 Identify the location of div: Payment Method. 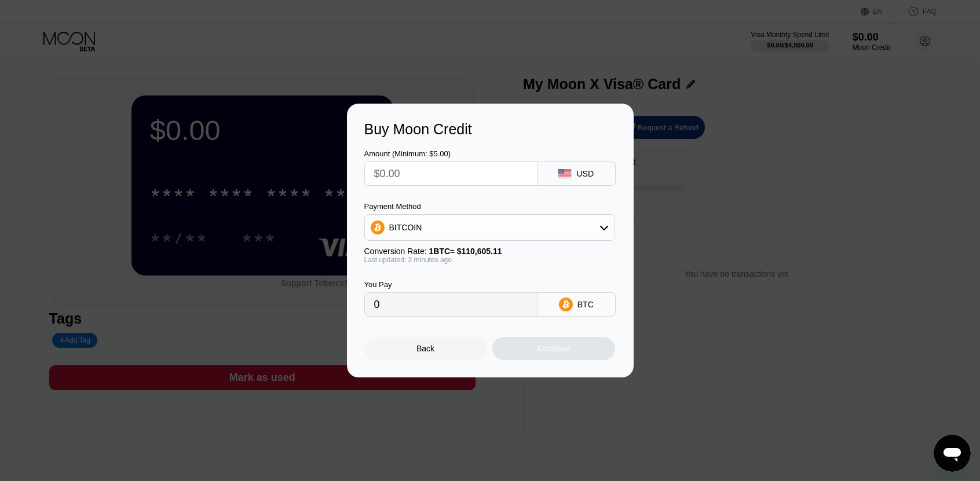
(490, 206).